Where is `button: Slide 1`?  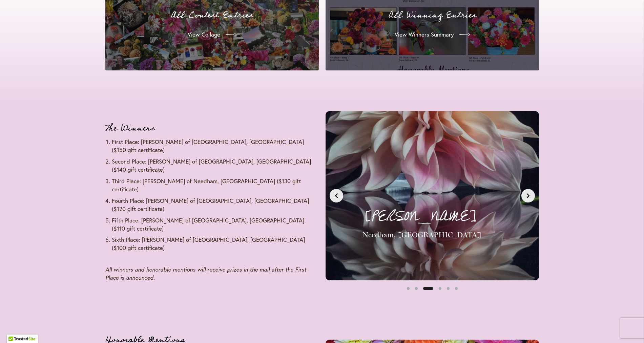
button: Slide 1 is located at coordinates (408, 288).